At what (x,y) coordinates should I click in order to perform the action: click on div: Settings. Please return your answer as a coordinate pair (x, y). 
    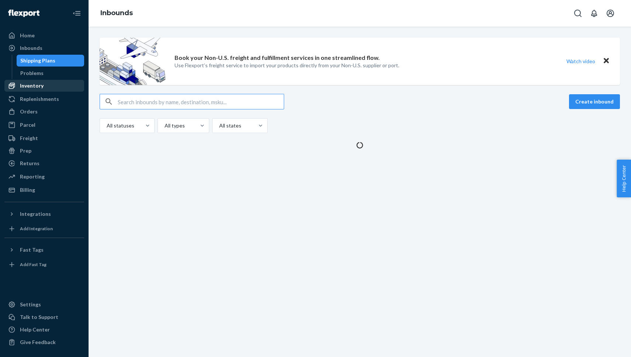
    Looking at the image, I should click on (30, 304).